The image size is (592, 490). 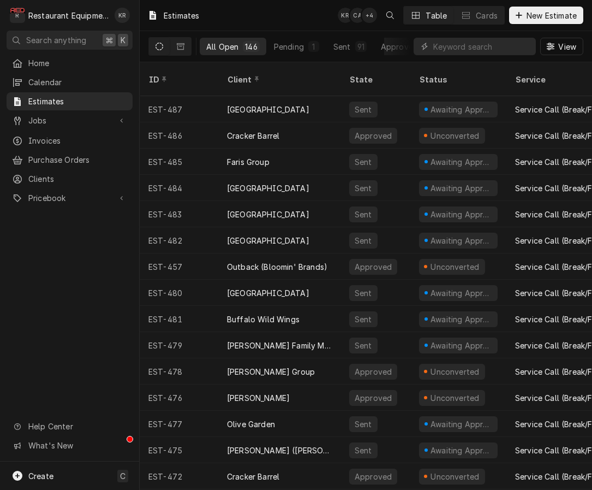 I want to click on div: EST-480, so click(x=179, y=293).